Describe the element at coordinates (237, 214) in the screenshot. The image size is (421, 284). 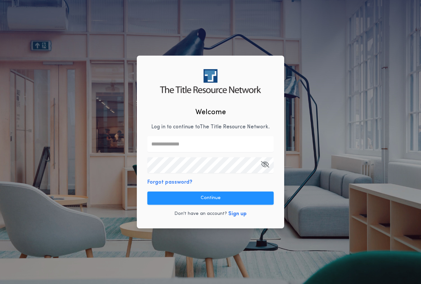
I see `button: Sign up` at that location.